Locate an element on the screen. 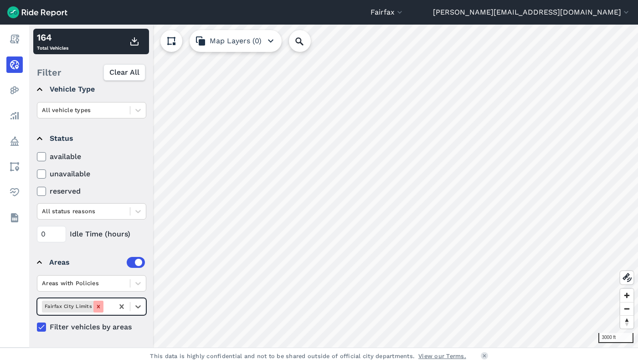 This screenshot has height=364, width=638. a: Areas is located at coordinates (14, 167).